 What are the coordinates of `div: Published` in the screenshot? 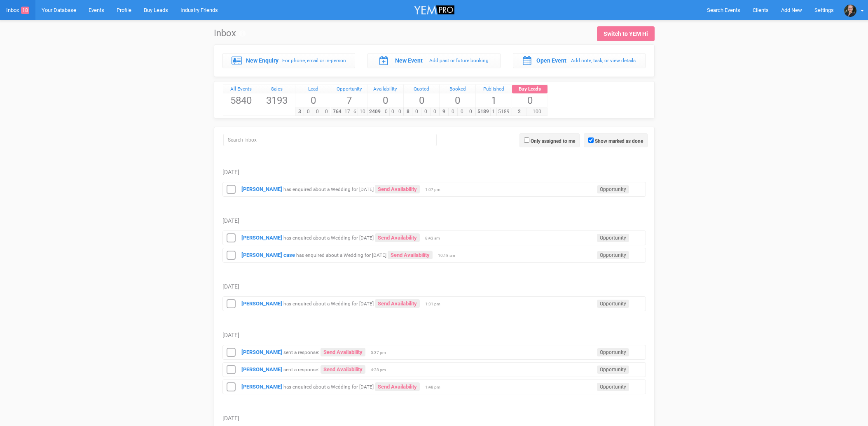 It's located at (494, 89).